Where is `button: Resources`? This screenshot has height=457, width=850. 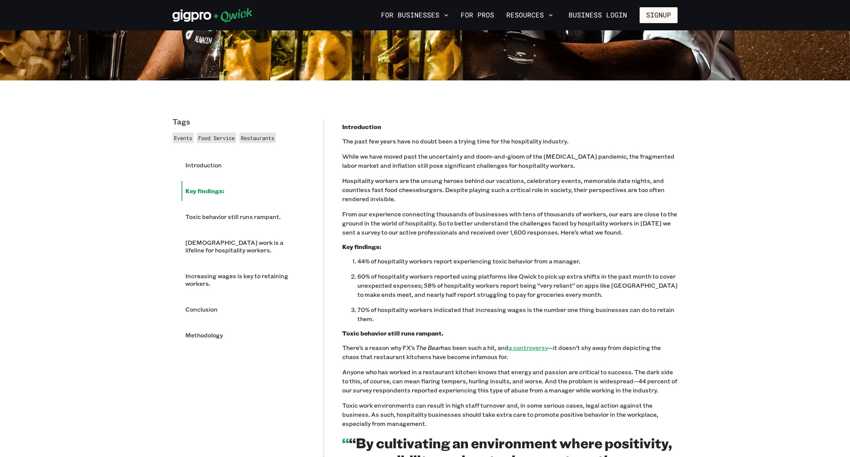
button: Resources is located at coordinates (530, 15).